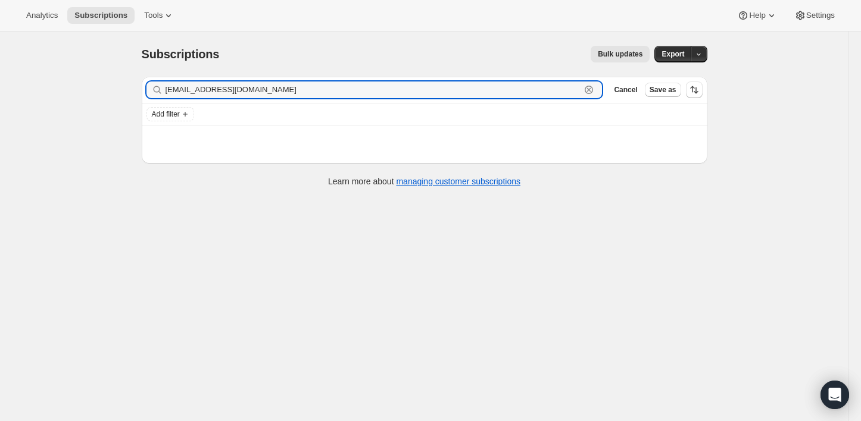 The width and height of the screenshot is (861, 421). I want to click on input: Filter subscribers, so click(373, 90).